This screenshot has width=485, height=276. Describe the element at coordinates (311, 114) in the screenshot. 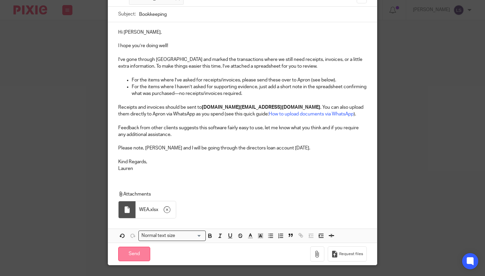

I see `a: How to upload documents via WhatsApp` at that location.